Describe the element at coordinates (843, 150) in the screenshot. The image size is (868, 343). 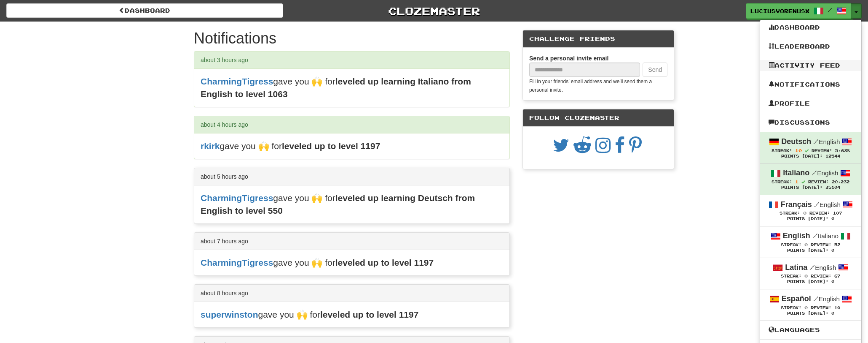
I see `span: 5,638` at that location.